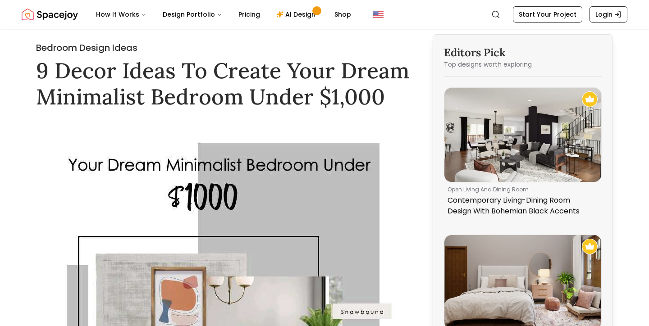  I want to click on img: Recommended Spacejoy Design - Contemporary Living-Dining Room Design With Bohemian Black Accents, so click(590, 99).